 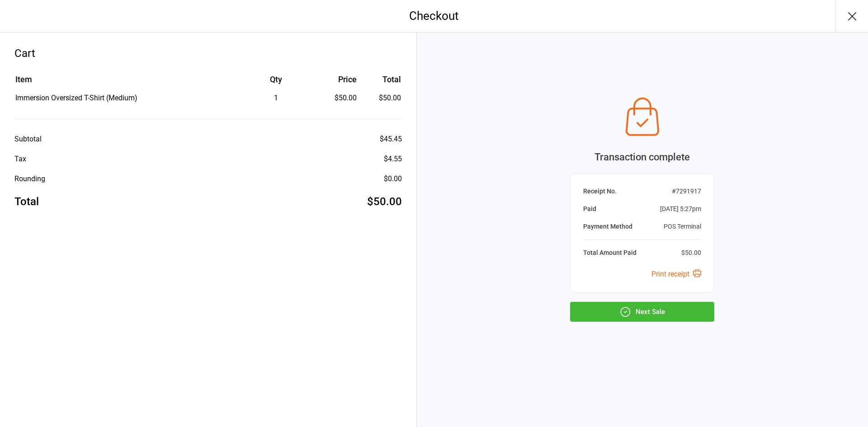 I want to click on td: $50.00, so click(x=380, y=98).